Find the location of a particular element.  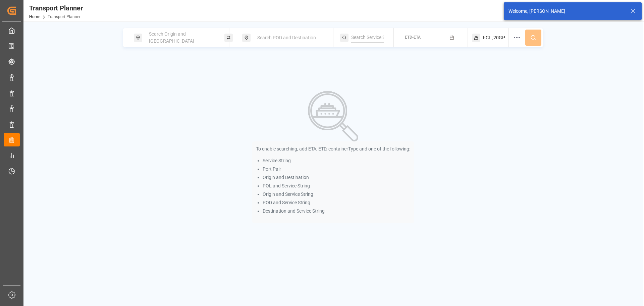

li: Service String is located at coordinates (337, 161).